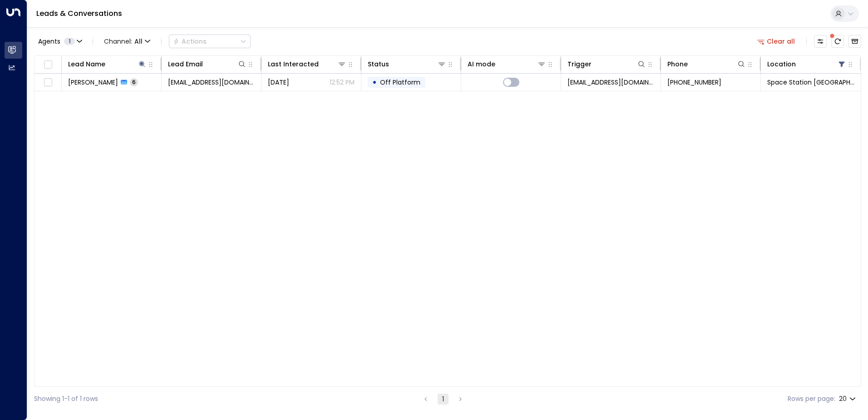  I want to click on div: Actions, so click(190, 41).